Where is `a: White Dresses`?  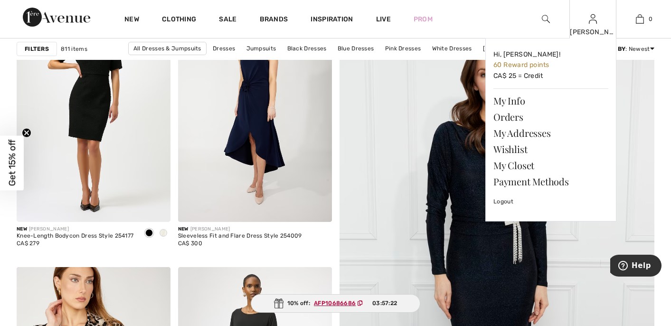 a: White Dresses is located at coordinates (452, 48).